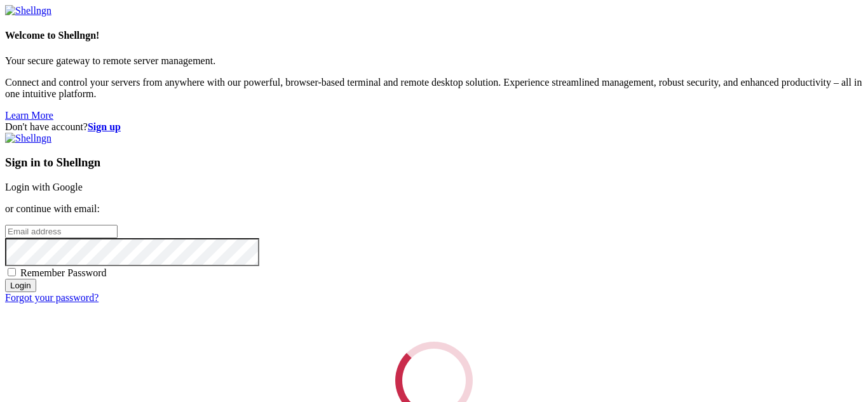 The height and width of the screenshot is (402, 868). I want to click on a: Learn More, so click(29, 115).